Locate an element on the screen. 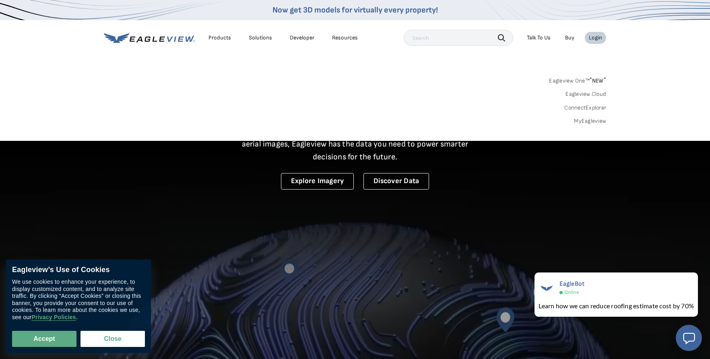  div: Learn how we can reduce roofing estimate cost by 70% is located at coordinates (616, 306).